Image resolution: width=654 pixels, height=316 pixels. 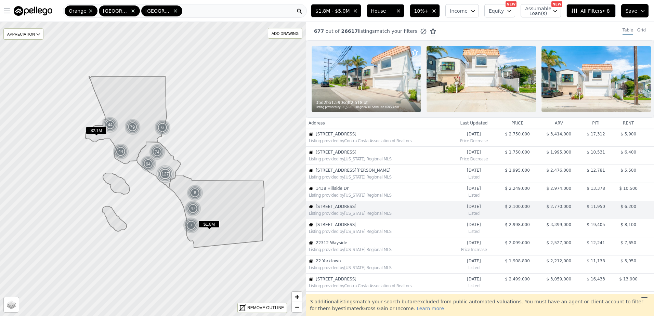 I want to click on th: price, so click(x=517, y=123).